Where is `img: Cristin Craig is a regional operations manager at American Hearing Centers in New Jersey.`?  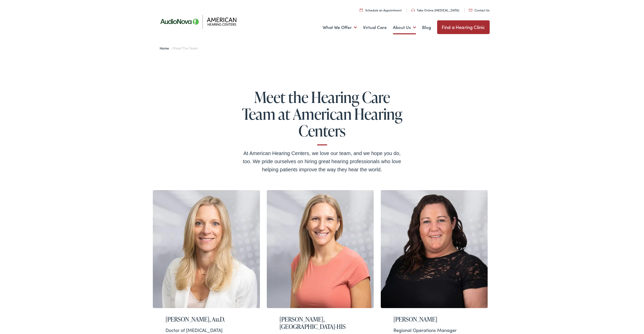 img: Cristin Craig is a regional operations manager at American Hearing Centers in New Jersey. is located at coordinates (434, 249).